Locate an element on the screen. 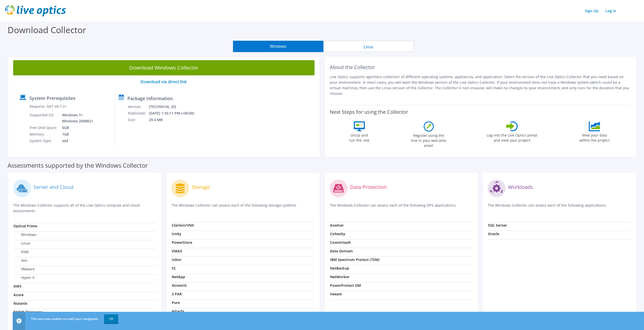 The height and width of the screenshot is (330, 644). button: Linux is located at coordinates (368, 47).